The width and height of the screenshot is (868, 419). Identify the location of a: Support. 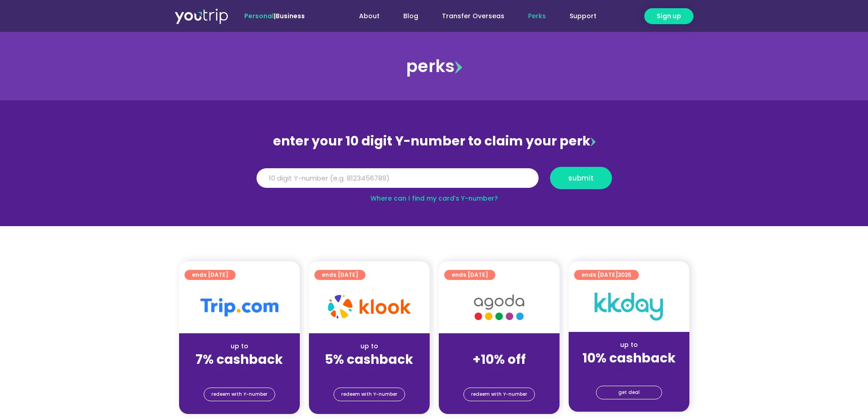
(583, 16).